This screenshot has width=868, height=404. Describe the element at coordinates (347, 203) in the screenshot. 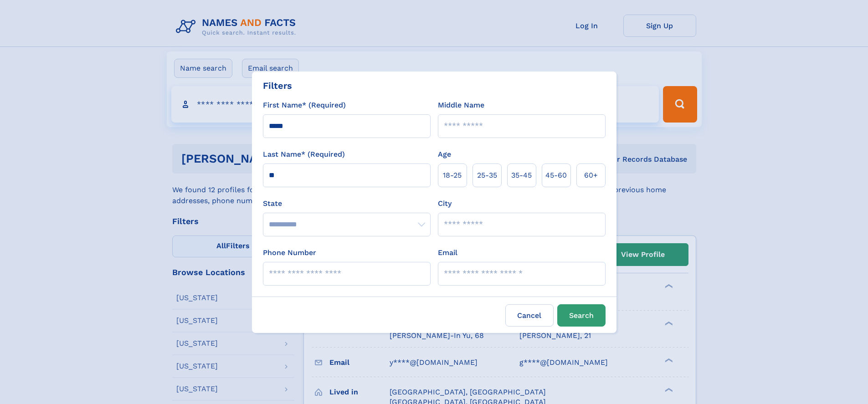

I see `label: State` at that location.